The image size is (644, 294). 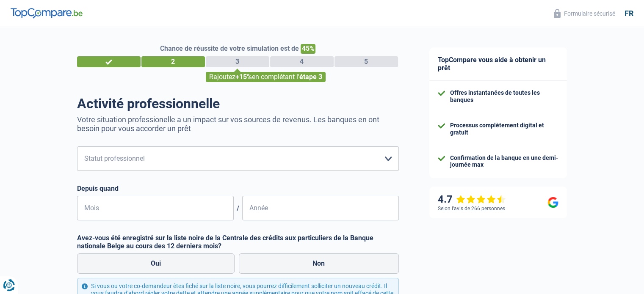 I want to click on div: fr, so click(x=629, y=13).